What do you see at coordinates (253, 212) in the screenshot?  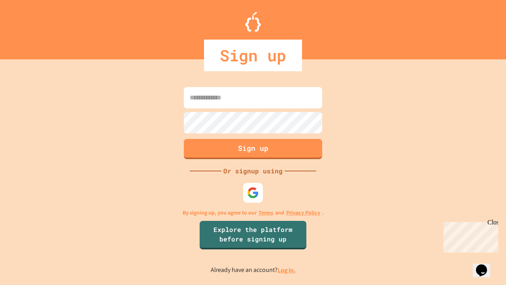 I see `p: By signing up, you agree to our and .` at bounding box center [253, 212].